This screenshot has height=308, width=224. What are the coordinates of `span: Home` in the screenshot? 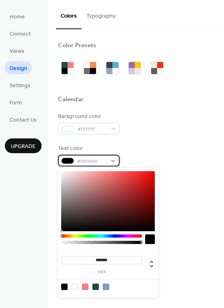 It's located at (17, 17).